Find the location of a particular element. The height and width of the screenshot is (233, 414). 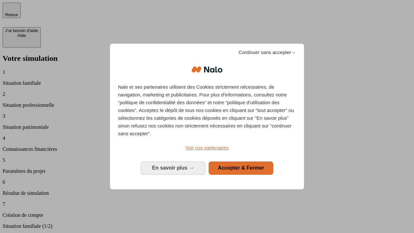

span: En savoir plus → is located at coordinates (173, 167).